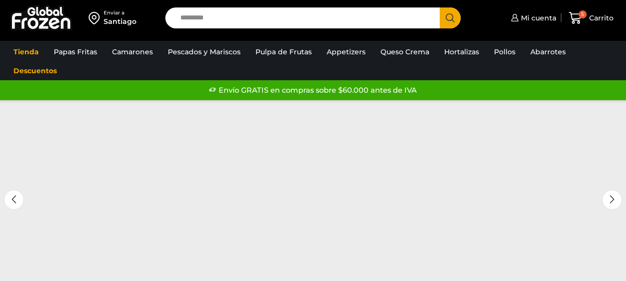 The height and width of the screenshot is (281, 626). What do you see at coordinates (591, 18) in the screenshot?
I see `a: 5 Carrito` at bounding box center [591, 18].